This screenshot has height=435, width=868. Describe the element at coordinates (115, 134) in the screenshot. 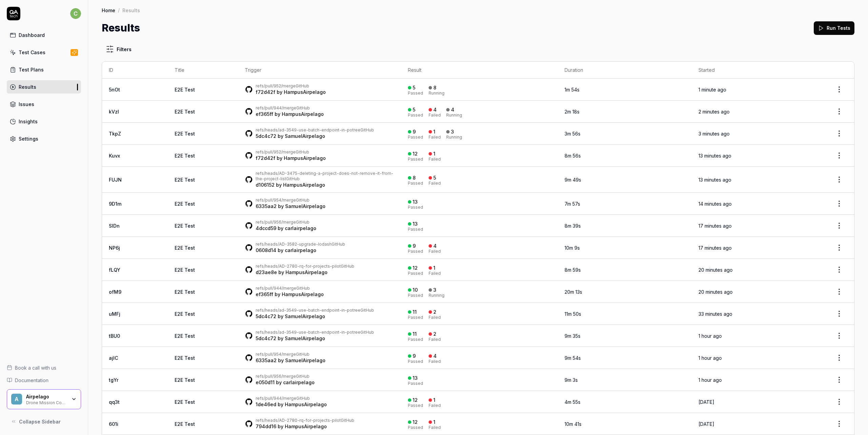

I see `a: TkpZ` at that location.